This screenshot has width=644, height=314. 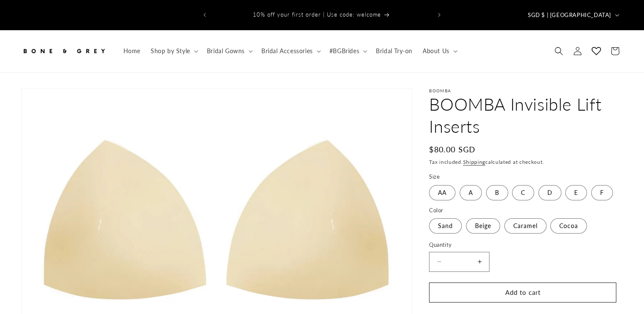 I want to click on a: Bridal Try-on, so click(x=394, y=51).